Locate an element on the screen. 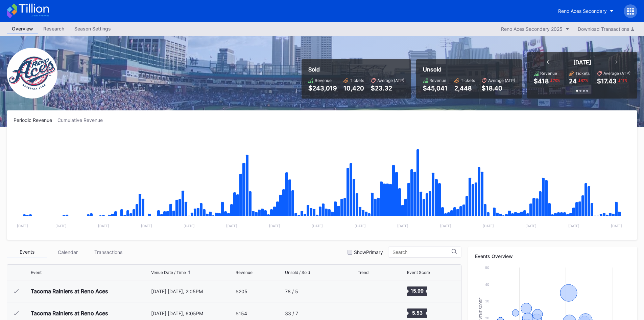 The height and width of the screenshot is (320, 644). div: Venue Date / Time is located at coordinates (168, 272).